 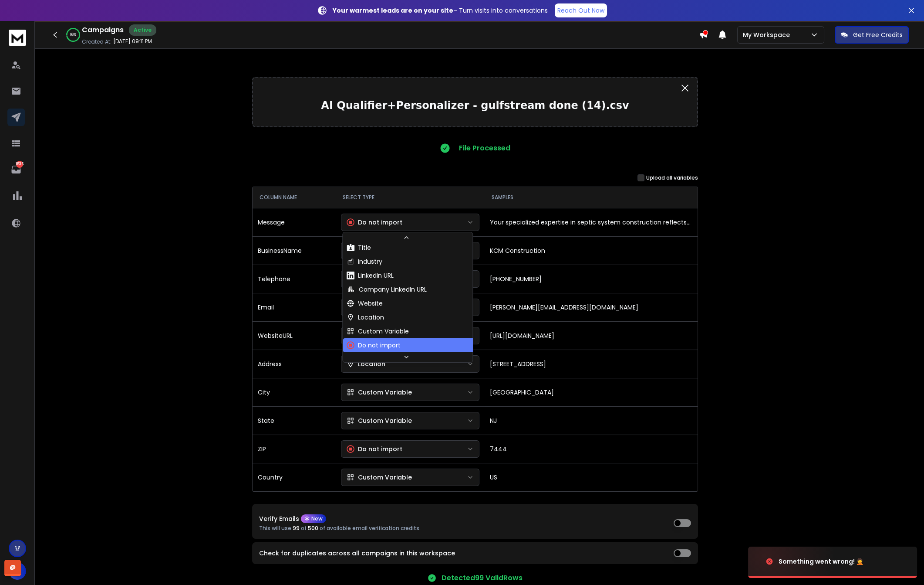 I want to click on th: SELECT TYPE, so click(x=410, y=197).